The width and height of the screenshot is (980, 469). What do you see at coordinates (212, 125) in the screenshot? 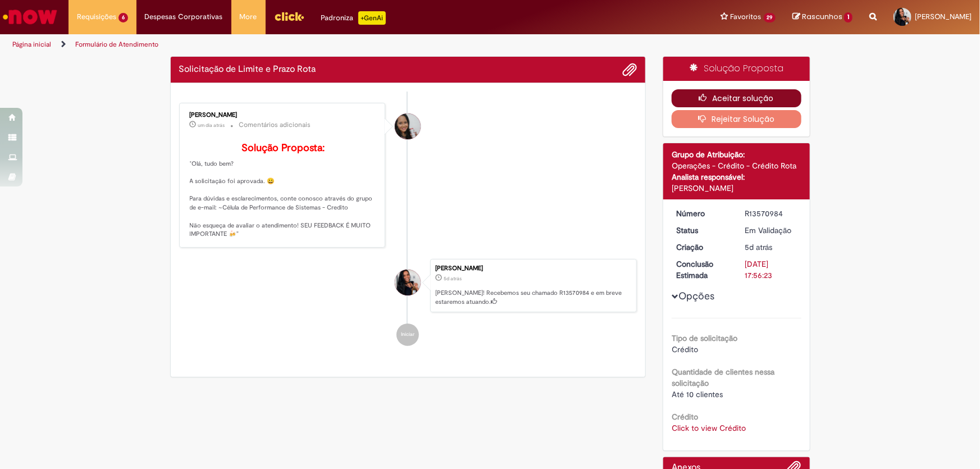
I see `span: um dia atrás` at bounding box center [212, 125].